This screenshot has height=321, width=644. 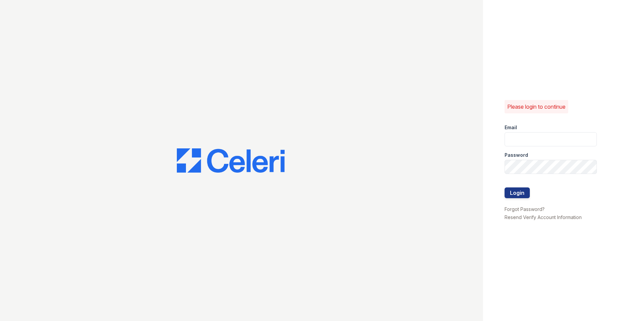 What do you see at coordinates (536, 106) in the screenshot?
I see `p: Please login to continue` at bounding box center [536, 106].